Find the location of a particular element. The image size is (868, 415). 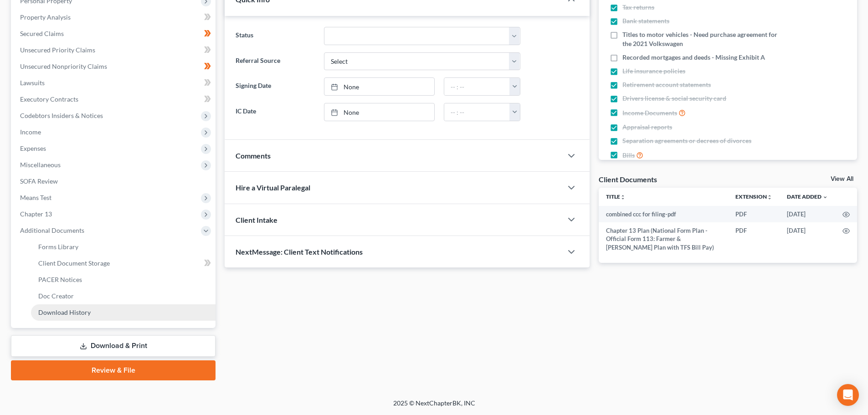

a: Executory Contracts is located at coordinates (114, 99).